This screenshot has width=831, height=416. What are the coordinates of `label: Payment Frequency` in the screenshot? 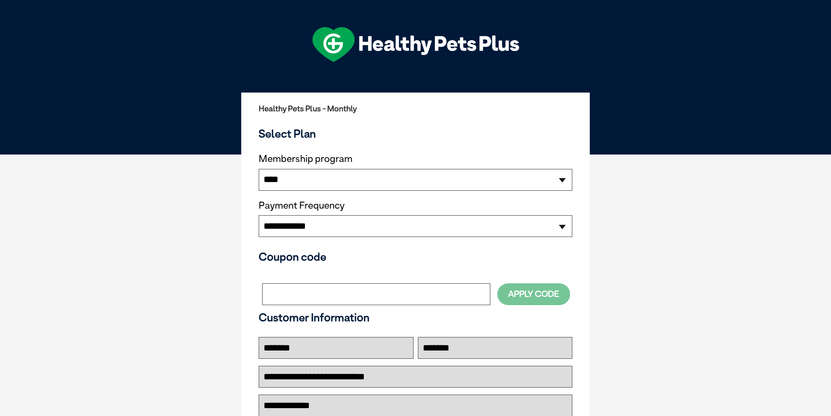 It's located at (301, 206).